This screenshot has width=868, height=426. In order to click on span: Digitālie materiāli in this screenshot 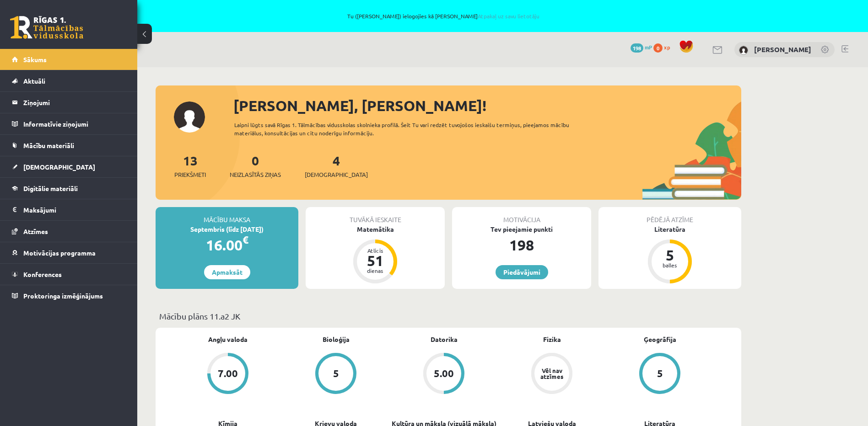, I will do `click(50, 189)`.